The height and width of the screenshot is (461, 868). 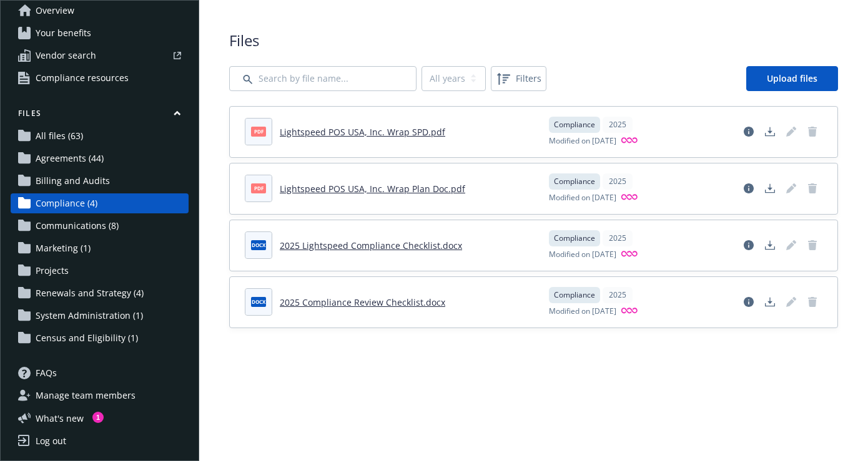 What do you see at coordinates (72, 181) in the screenshot?
I see `span: Billing and Audits` at bounding box center [72, 181].